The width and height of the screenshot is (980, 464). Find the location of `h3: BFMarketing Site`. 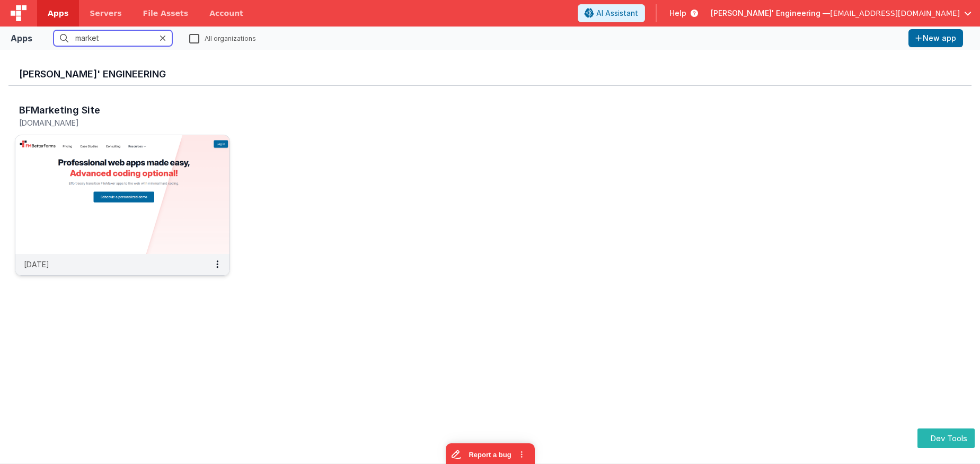

h3: BFMarketing Site is located at coordinates (60, 110).